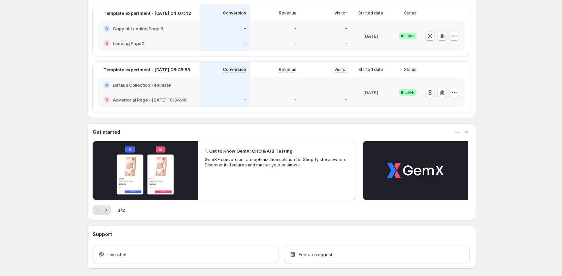 This screenshot has height=276, width=562. I want to click on h2: Landing Page2, so click(128, 43).